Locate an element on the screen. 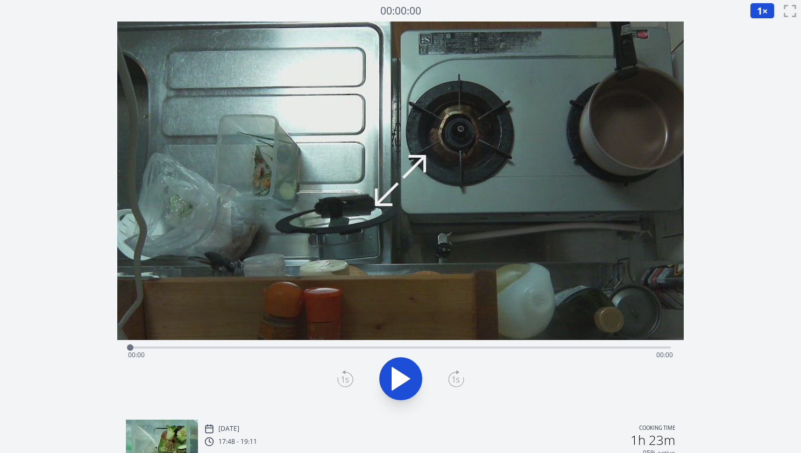 The image size is (801, 453). span: 00:00 is located at coordinates (664, 355).